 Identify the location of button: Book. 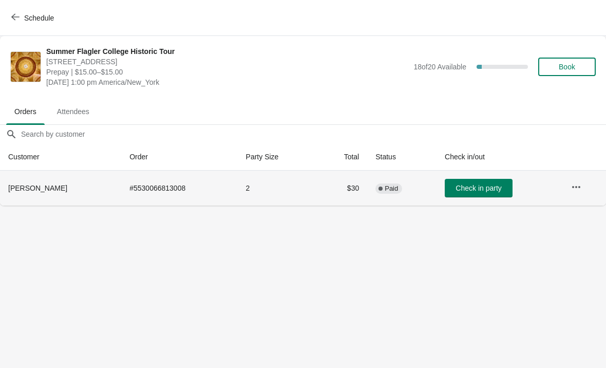
(567, 67).